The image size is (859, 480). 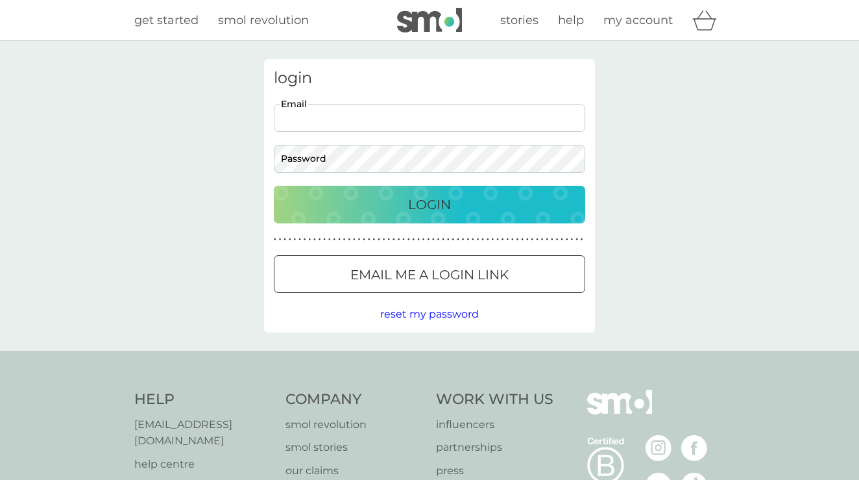 What do you see at coordinates (203, 464) in the screenshot?
I see `p: help centre` at bounding box center [203, 464].